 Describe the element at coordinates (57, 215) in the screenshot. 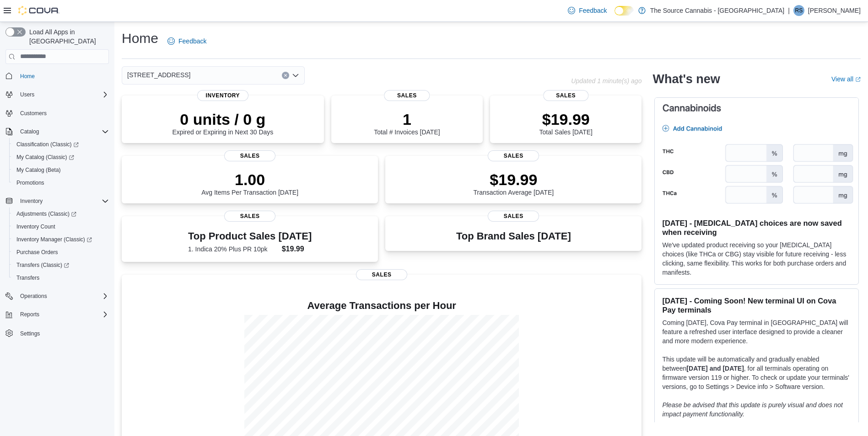

I see `nav: Complex example` at that location.